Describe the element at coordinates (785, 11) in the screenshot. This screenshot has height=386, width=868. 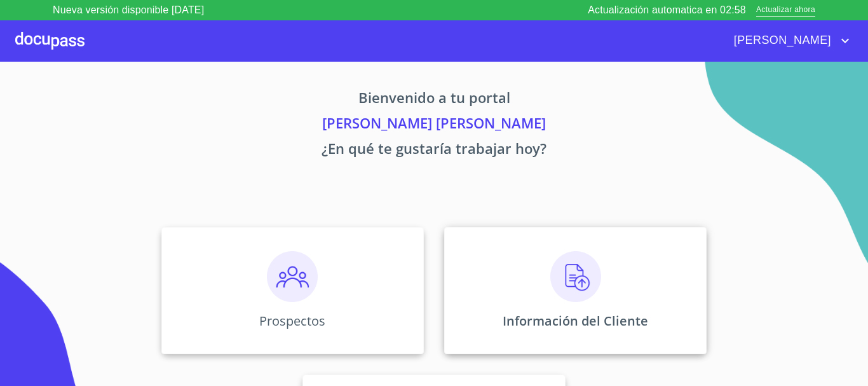
I see `span: Actualizar ahora` at that location.